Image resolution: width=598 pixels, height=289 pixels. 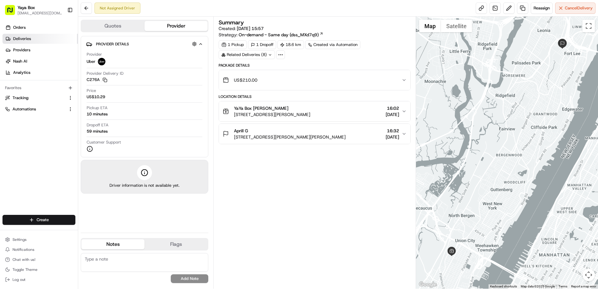 What do you see at coordinates (25, 270) in the screenshot?
I see `span: Toggle Theme` at bounding box center [25, 270].